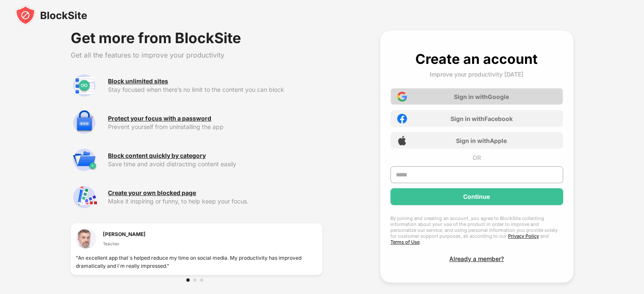  I want to click on img: premium-customize-block-page.svg, so click(84, 197).